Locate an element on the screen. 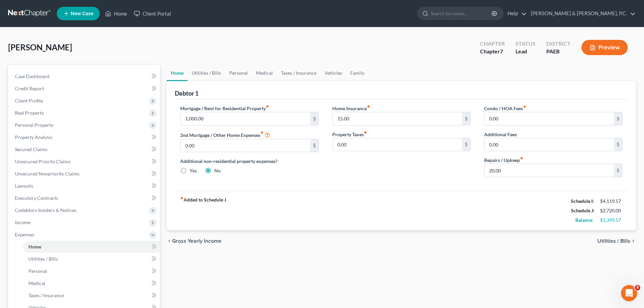 Image resolution: width=644 pixels, height=308 pixels. strong: Schedule I: is located at coordinates (582, 201).